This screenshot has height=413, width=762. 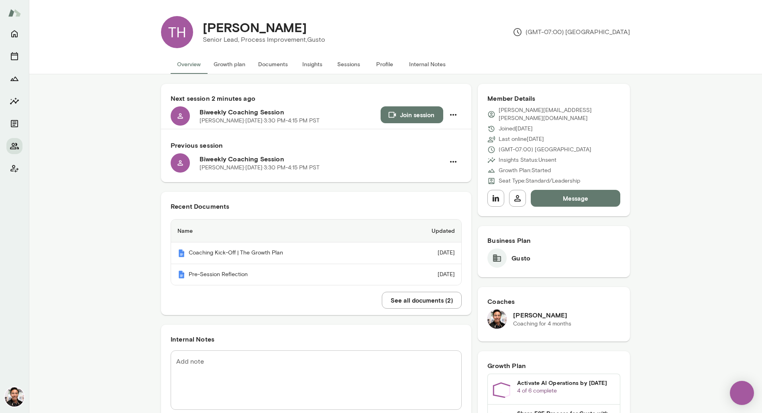 I want to click on button: Internal Notes, so click(x=427, y=64).